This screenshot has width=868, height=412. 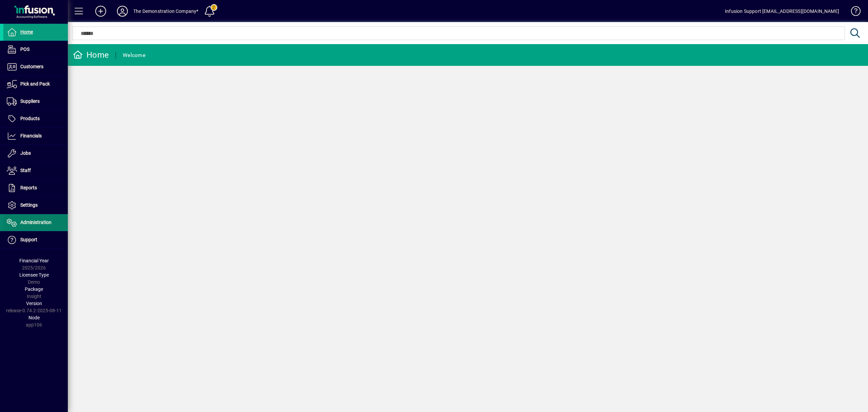 I want to click on a: Jobs, so click(x=36, y=153).